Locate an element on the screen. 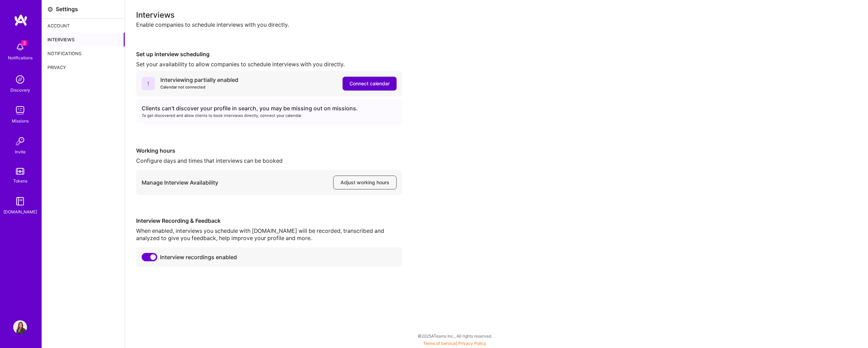  div: Working hours is located at coordinates (269, 150).